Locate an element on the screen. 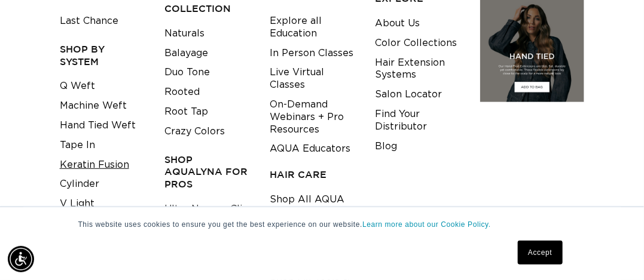 Image resolution: width=644 pixels, height=280 pixels. a: Hair Extension Systems is located at coordinates (418, 69).